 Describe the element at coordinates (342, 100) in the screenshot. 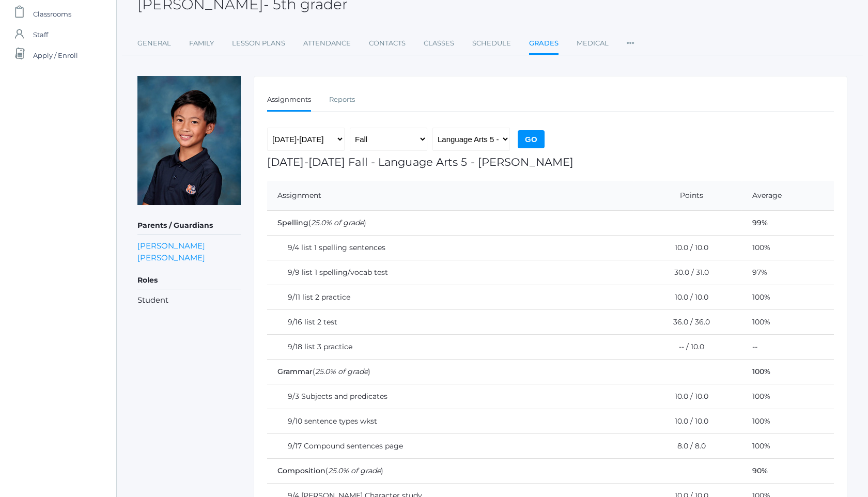

I see `a: Reports` at that location.